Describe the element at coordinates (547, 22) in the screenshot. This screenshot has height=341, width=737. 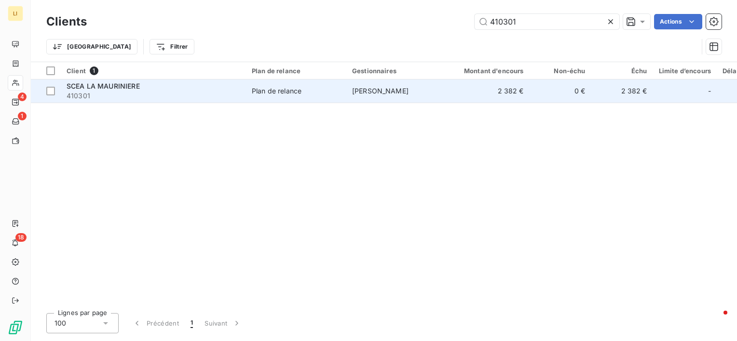
I see `input: Rechercher` at that location.